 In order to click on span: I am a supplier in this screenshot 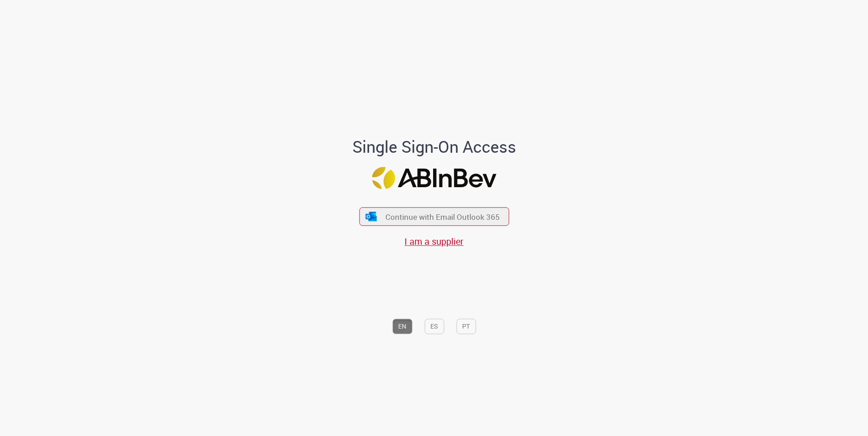, I will do `click(434, 242)`.